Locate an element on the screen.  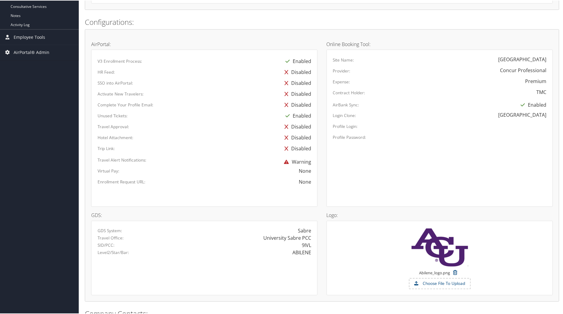
label: SSO into AirPortal: is located at coordinates (115, 83).